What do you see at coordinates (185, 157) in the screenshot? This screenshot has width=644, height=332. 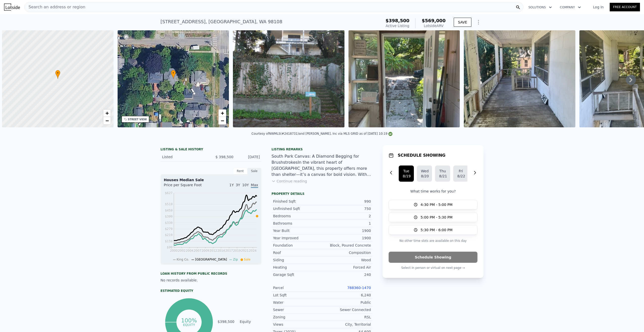 I see `div: Listed` at bounding box center [185, 157].